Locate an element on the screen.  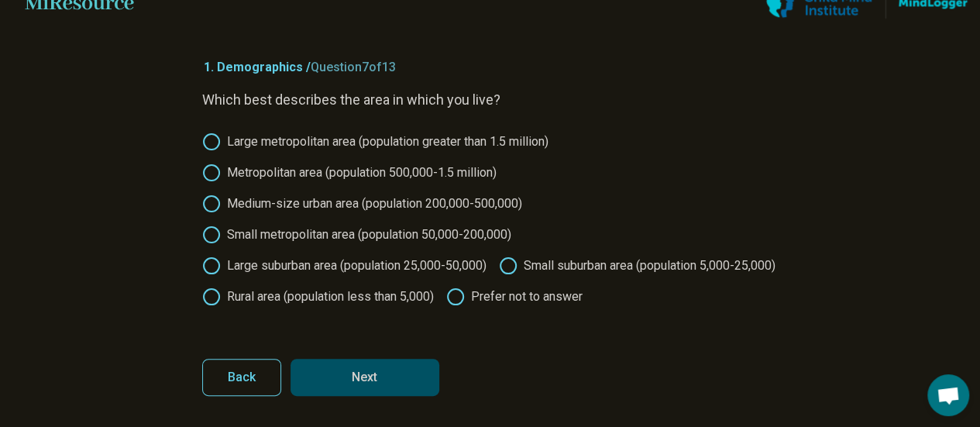
label: Prefer not to answer is located at coordinates (515, 297).